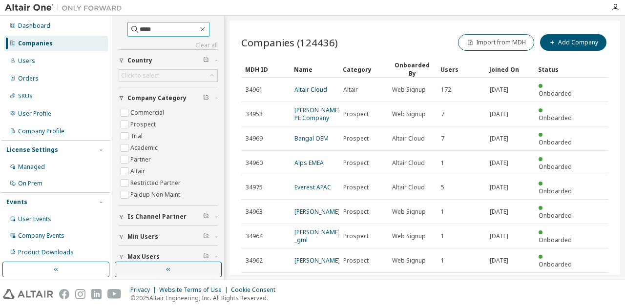  Describe the element at coordinates (139, 171) in the screenshot. I see `label: Altair` at that location.